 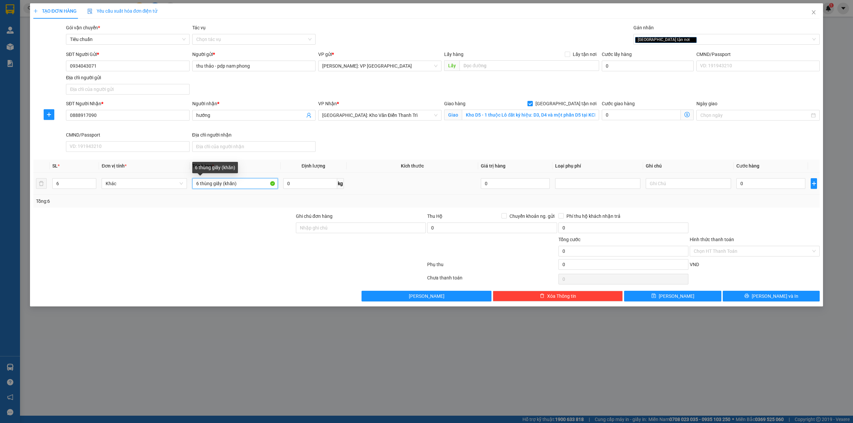 What do you see at coordinates (747, 296) in the screenshot?
I see `span: printer` at bounding box center [747, 296].